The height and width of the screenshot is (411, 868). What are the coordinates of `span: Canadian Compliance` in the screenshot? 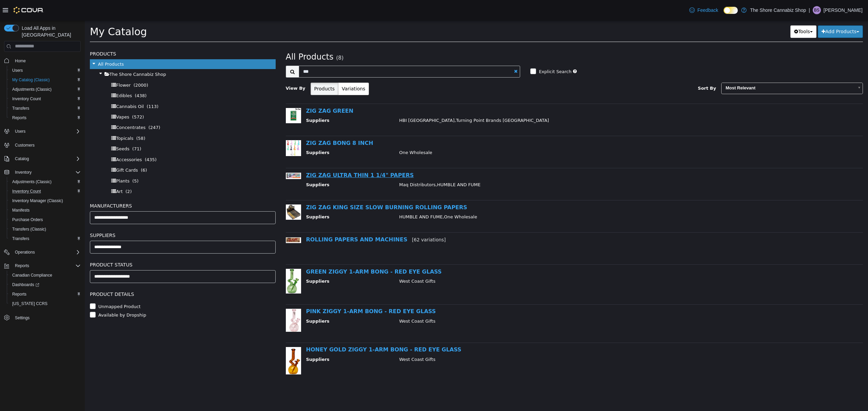 It's located at (32, 275).